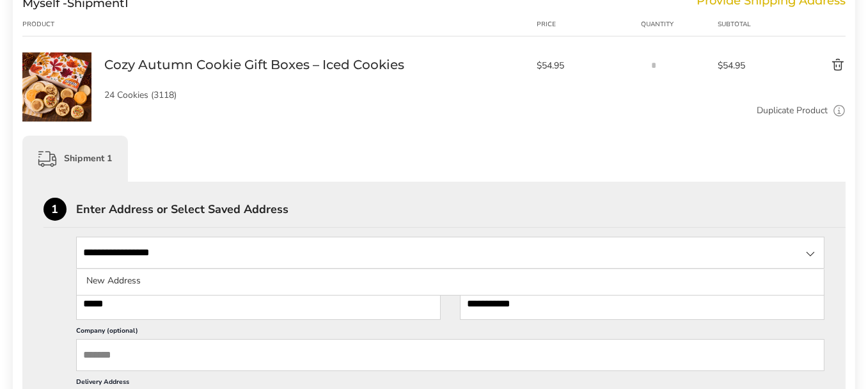 This screenshot has height=389, width=868. I want to click on div: Product, so click(63, 24).